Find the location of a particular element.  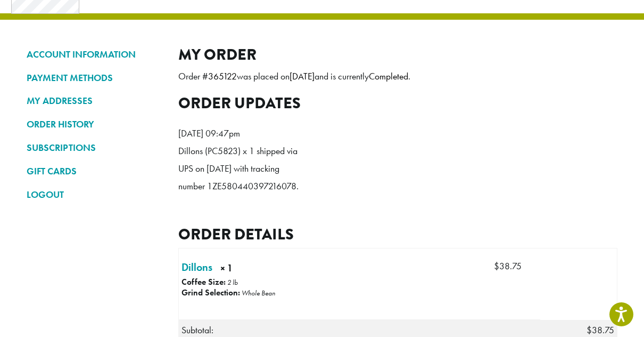

a: LOGOUT is located at coordinates (94, 195).